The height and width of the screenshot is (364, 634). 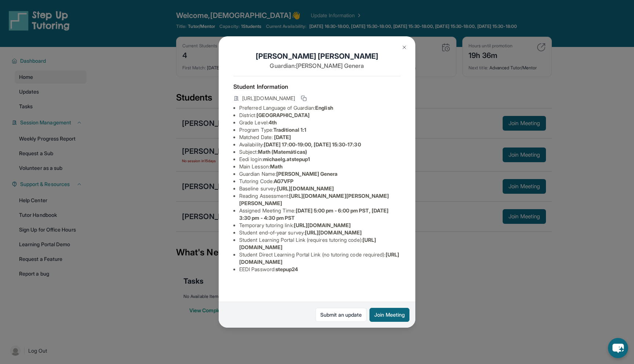 I want to click on li: Main Lesson :, so click(x=320, y=166).